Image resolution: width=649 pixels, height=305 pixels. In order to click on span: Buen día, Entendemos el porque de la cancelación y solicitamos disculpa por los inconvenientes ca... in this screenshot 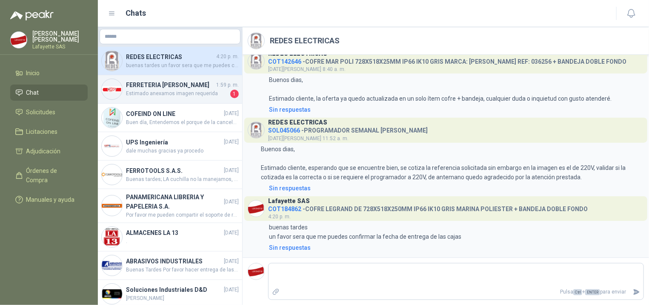, I will do `click(182, 122)`.